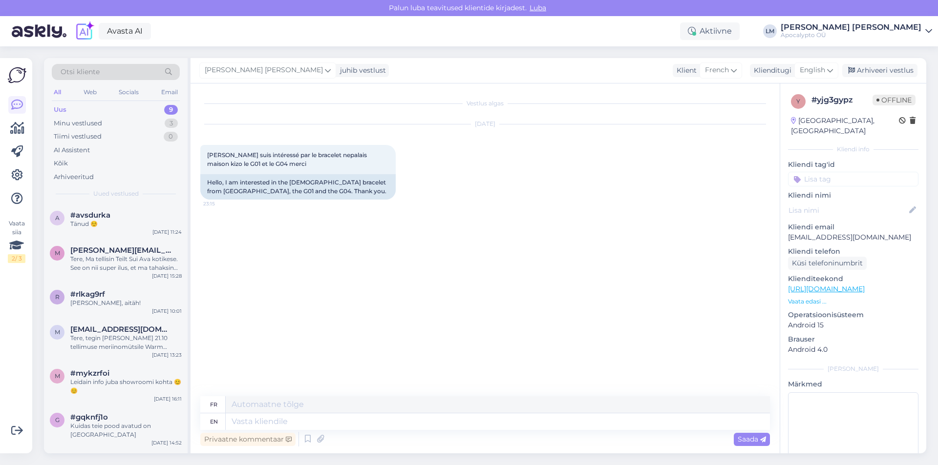  I want to click on div: fr, so click(213, 405).